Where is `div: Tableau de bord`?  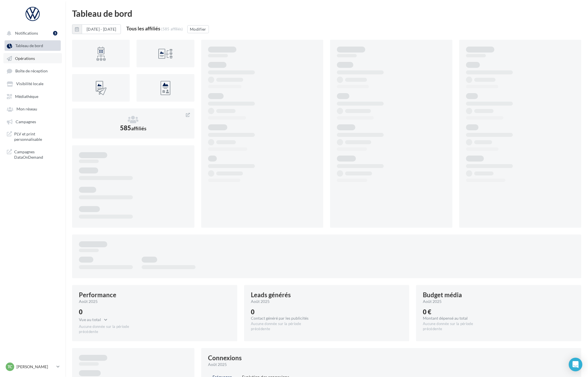
div: Tableau de bord is located at coordinates (327, 13).